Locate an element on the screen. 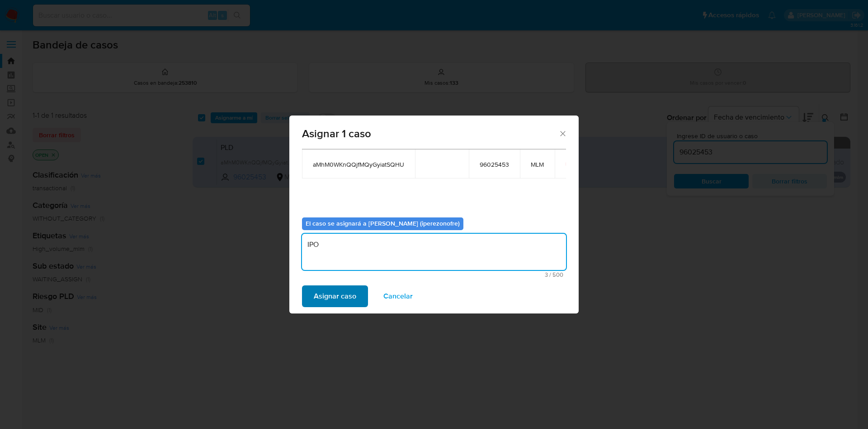  button: icon-button is located at coordinates (571, 164).